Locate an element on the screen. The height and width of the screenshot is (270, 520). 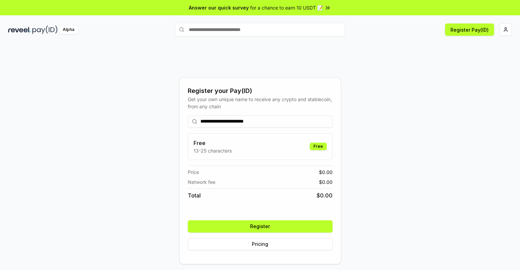
span: Network fee is located at coordinates (201, 182).